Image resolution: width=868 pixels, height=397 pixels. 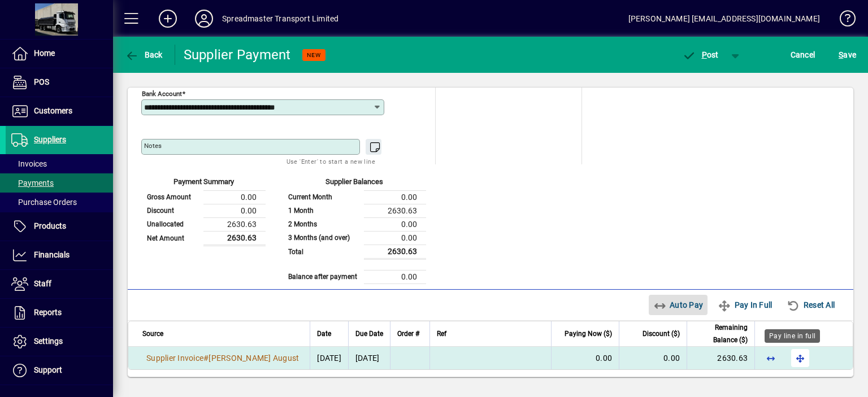 What do you see at coordinates (700, 55) in the screenshot?
I see `button: Post` at bounding box center [700, 55].